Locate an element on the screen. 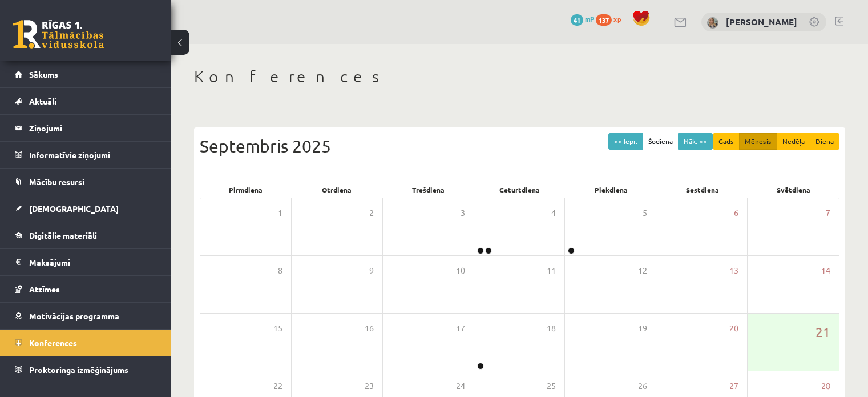  span: 2 is located at coordinates (372, 213).